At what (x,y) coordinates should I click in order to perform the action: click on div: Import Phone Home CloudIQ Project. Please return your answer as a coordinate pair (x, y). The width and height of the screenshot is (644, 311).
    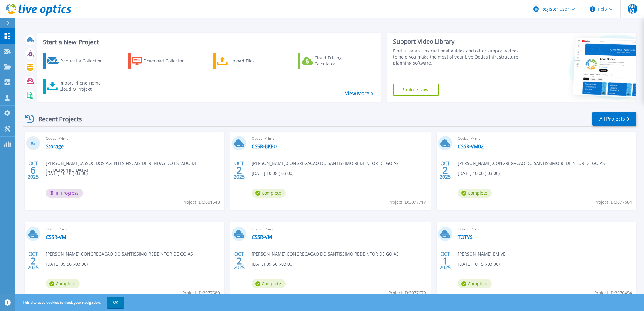
    Looking at the image, I should click on (83, 86).